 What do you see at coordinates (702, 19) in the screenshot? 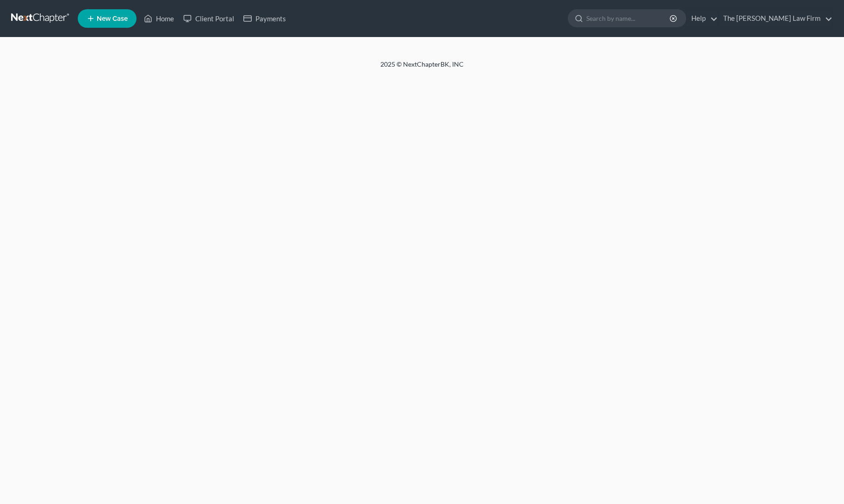
I see `a: Help` at bounding box center [702, 19].